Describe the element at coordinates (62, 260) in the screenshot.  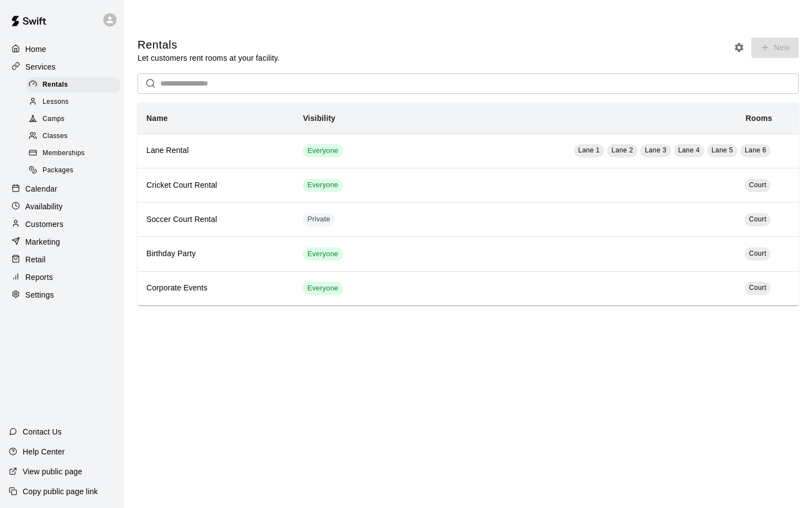
I see `a: Retail` at that location.